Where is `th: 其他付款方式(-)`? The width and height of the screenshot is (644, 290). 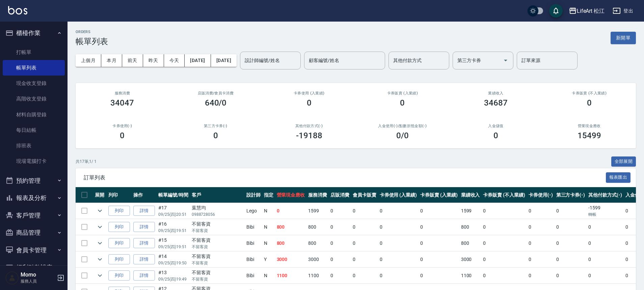 th: 其他付款方式(-) is located at coordinates (605, 195).